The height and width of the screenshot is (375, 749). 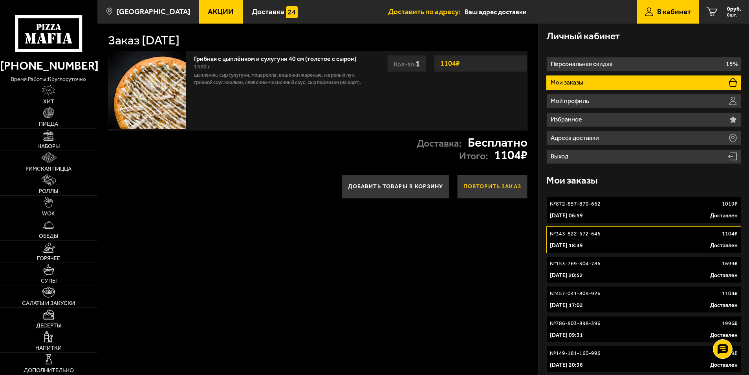 I want to click on span: В кабинет, so click(x=674, y=11).